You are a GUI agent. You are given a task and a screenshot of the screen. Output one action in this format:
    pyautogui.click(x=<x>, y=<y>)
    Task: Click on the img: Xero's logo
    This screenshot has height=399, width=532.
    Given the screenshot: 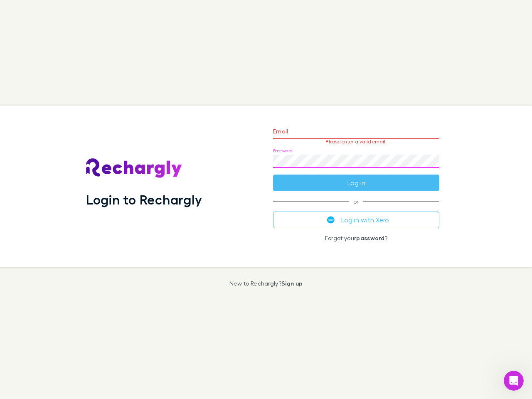 What is the action you would take?
    pyautogui.click(x=330, y=220)
    